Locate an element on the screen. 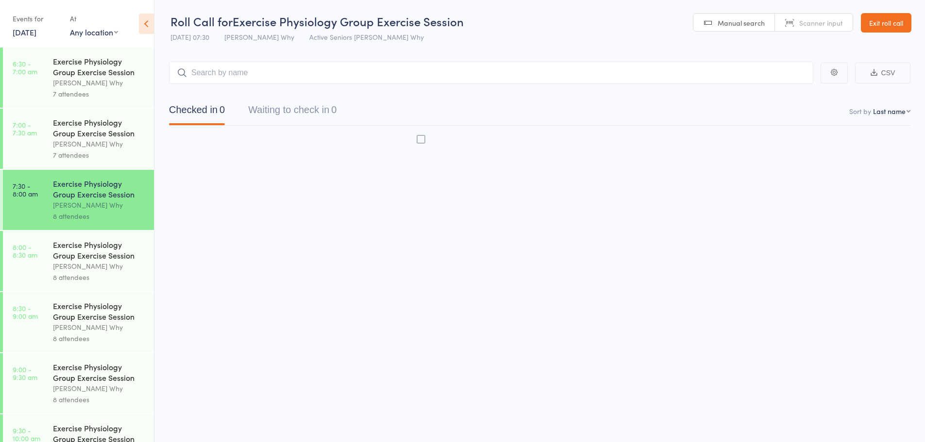  time: 6:30 - 7:00 am is located at coordinates (25, 68).